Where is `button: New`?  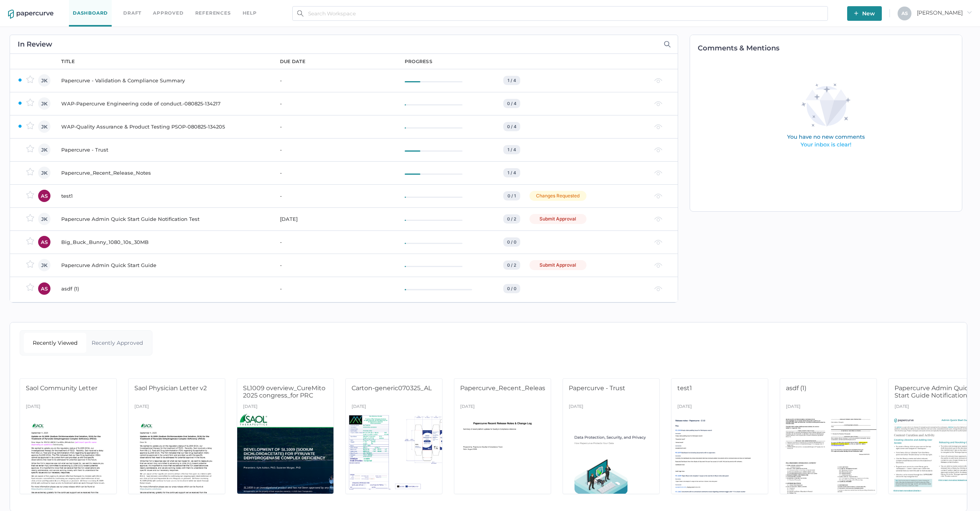 button: New is located at coordinates (864, 14).